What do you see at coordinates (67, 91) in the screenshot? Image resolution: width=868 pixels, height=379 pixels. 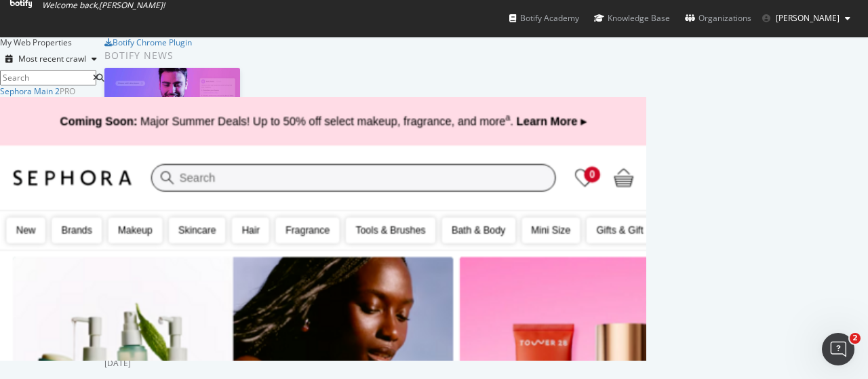 I see `div: Pro` at bounding box center [67, 91].